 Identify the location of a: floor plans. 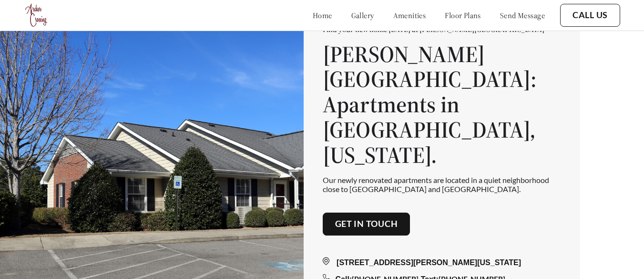
(463, 15).